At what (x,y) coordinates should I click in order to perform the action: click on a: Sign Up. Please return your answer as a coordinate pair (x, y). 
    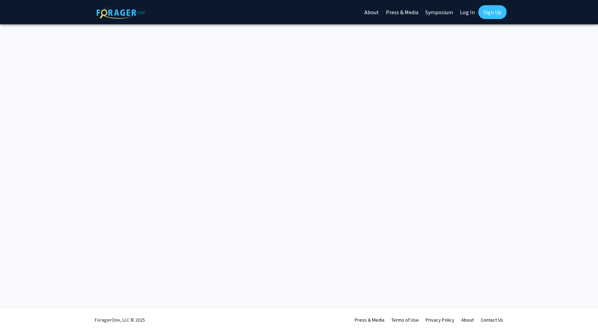
    Looking at the image, I should click on (493, 12).